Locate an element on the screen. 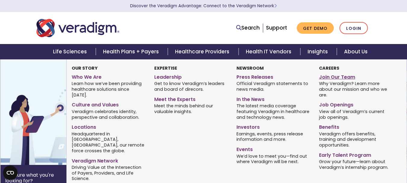 The image size is (407, 183). a: In the News is located at coordinates (273, 98).